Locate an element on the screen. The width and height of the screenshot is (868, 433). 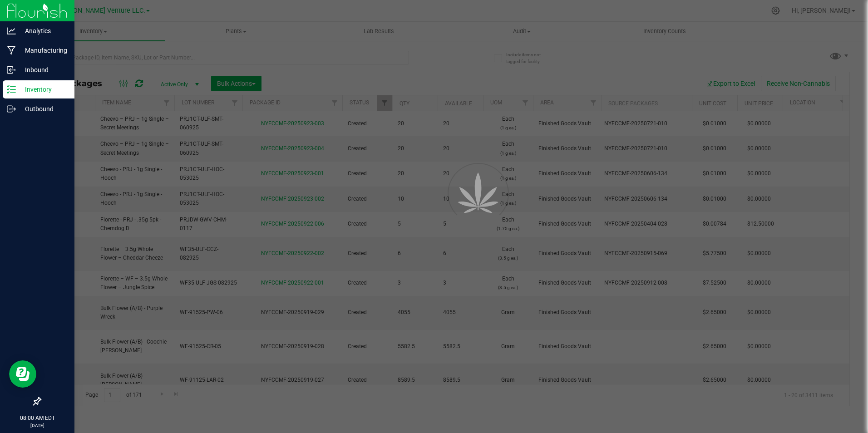
inline-svg: Analytics is located at coordinates (12, 31).